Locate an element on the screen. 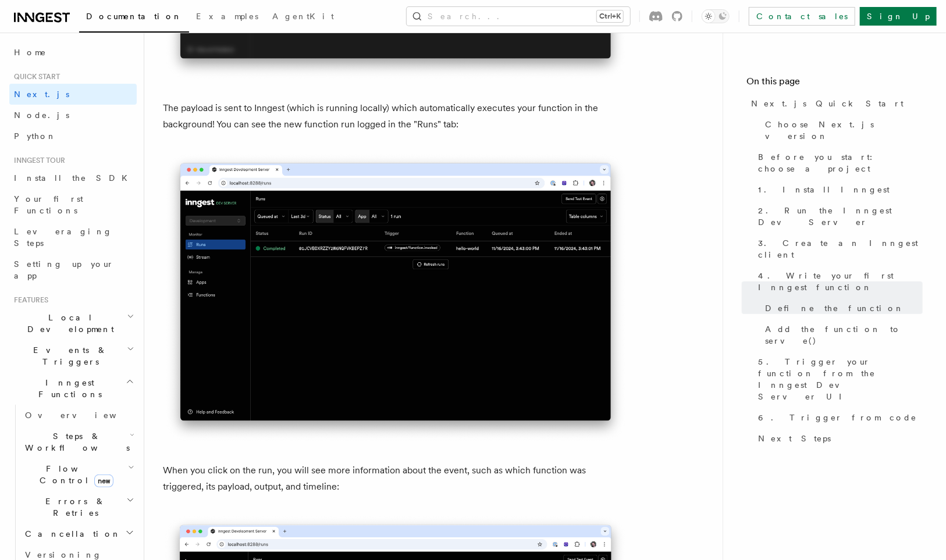  a: Add the function to serve() is located at coordinates (841, 335).